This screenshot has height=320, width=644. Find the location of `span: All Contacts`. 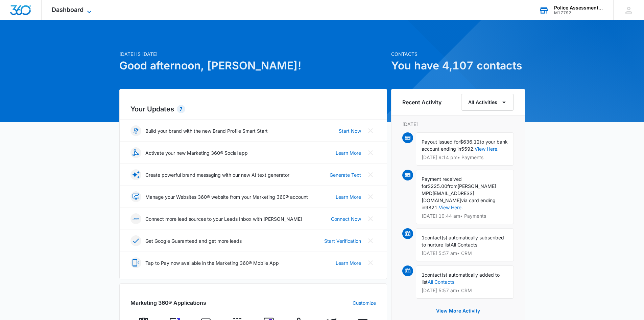

span: All Contacts is located at coordinates (464, 244).